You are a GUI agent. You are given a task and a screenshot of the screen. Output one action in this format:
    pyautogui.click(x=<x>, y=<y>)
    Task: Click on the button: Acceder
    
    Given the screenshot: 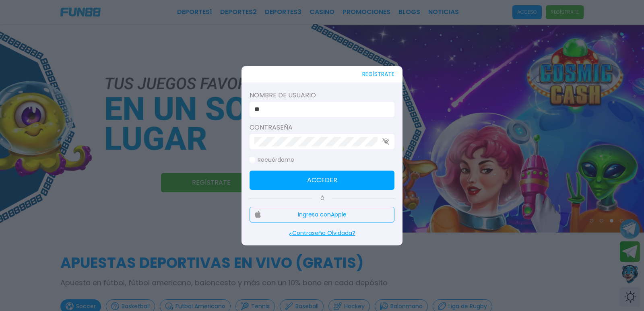 What is the action you would take?
    pyautogui.click(x=322, y=180)
    